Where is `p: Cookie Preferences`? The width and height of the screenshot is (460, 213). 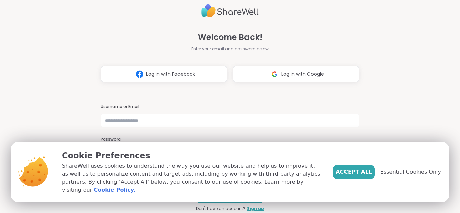 p: Cookie Preferences is located at coordinates (192, 156).